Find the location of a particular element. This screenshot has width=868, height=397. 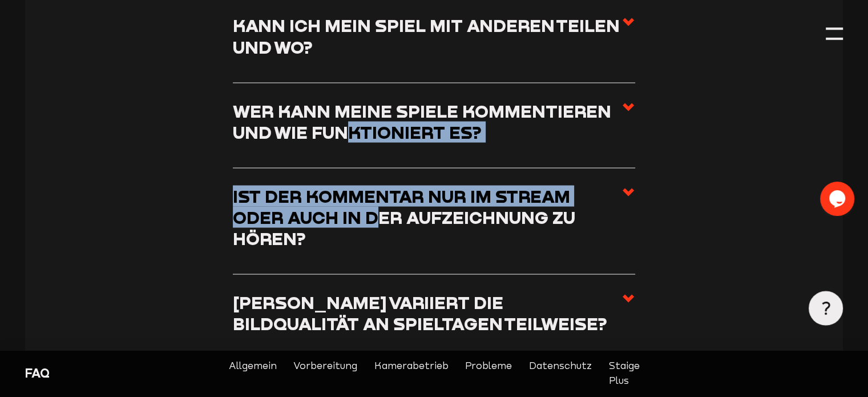

a: Staige Plus is located at coordinates (624, 373).